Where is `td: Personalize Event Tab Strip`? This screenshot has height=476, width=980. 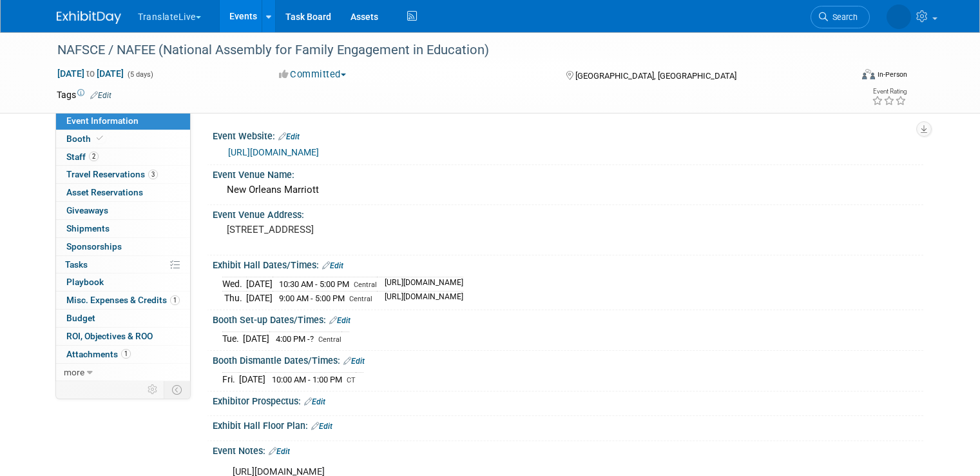
td: Personalize Event Tab Strip is located at coordinates (153, 390).